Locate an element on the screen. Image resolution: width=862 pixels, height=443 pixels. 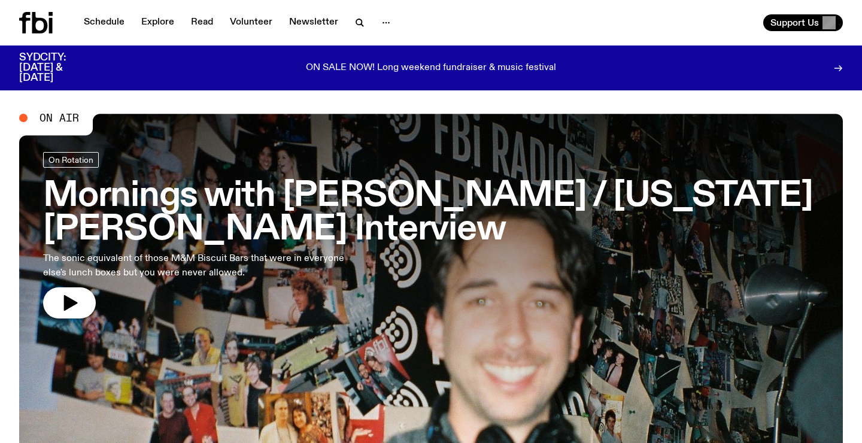
span: Support Us is located at coordinates (795, 23).